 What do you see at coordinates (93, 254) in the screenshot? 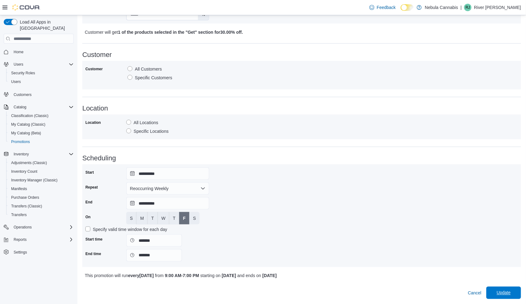
I see `label: End time` at bounding box center [93, 254].